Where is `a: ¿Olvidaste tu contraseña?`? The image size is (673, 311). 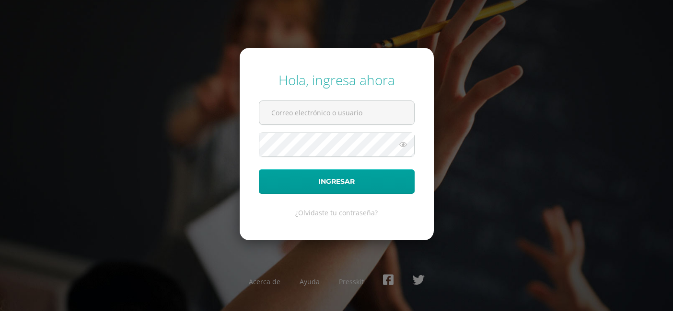
a: ¿Olvidaste tu contraseña? is located at coordinates (336, 213).